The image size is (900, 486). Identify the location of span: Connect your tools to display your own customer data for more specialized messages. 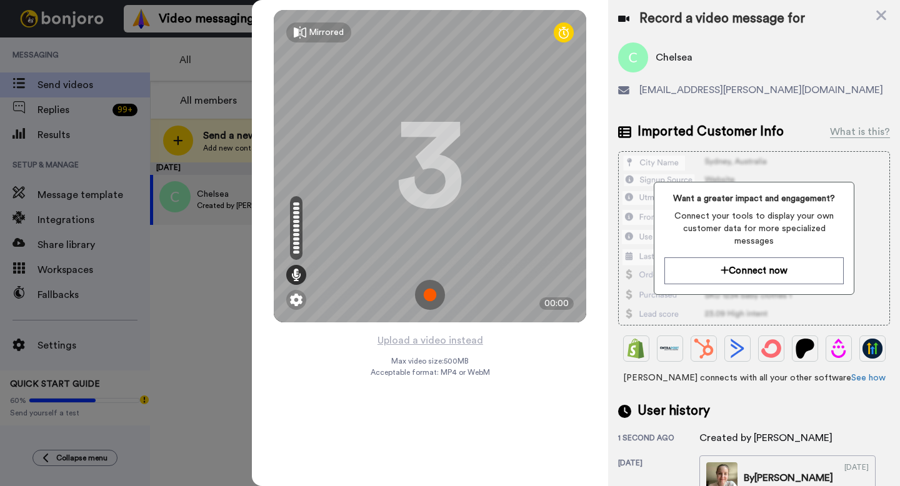
(754, 229).